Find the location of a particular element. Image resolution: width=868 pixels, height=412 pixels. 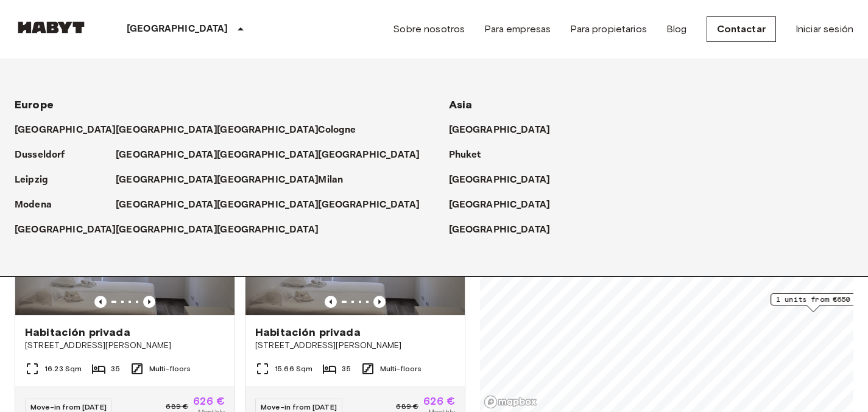

a: Blog is located at coordinates (677, 29).